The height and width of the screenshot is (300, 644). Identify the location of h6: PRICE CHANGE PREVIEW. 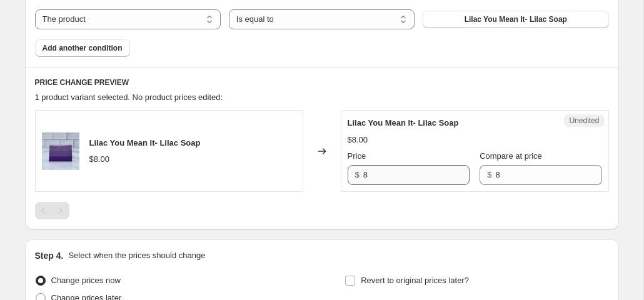
(322, 82).